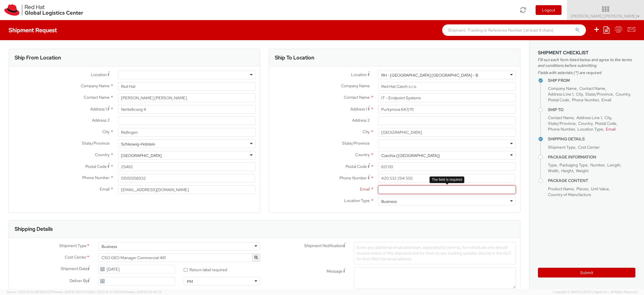 The height and width of the screenshot is (295, 644). What do you see at coordinates (586, 53) in the screenshot?
I see `h3: Shipment Checklist` at bounding box center [586, 53].